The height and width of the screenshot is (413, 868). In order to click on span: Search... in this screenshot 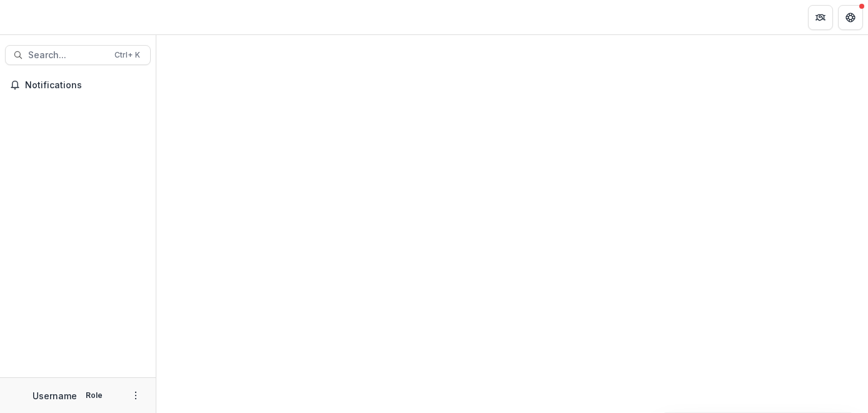, I will do `click(68, 55)`.